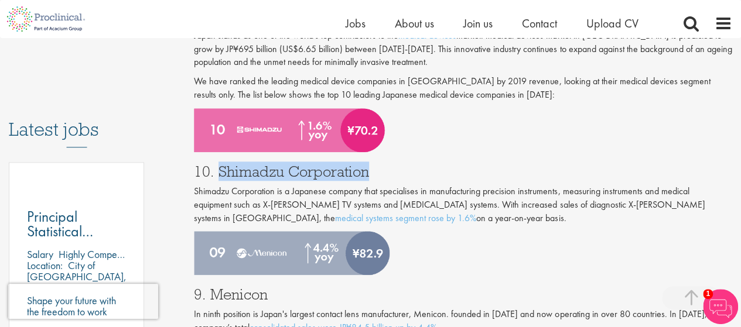 This screenshot has height=327, width=741. I want to click on a: Upload CV, so click(612, 23).